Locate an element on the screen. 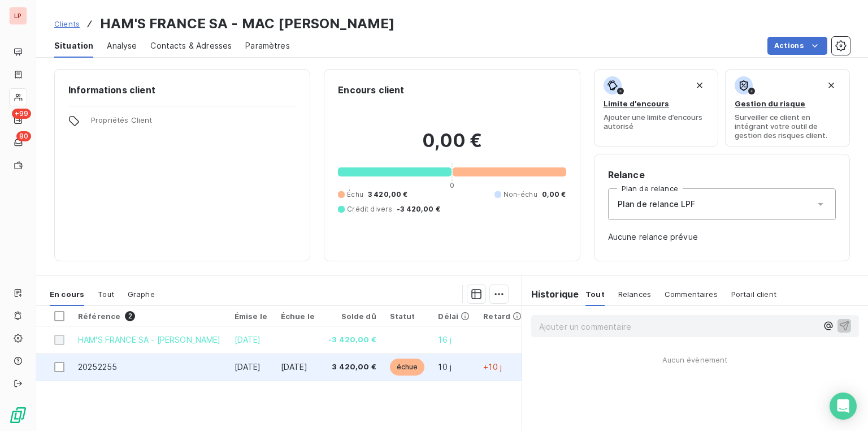 The image size is (868, 431). div: Statut is located at coordinates (407, 317).